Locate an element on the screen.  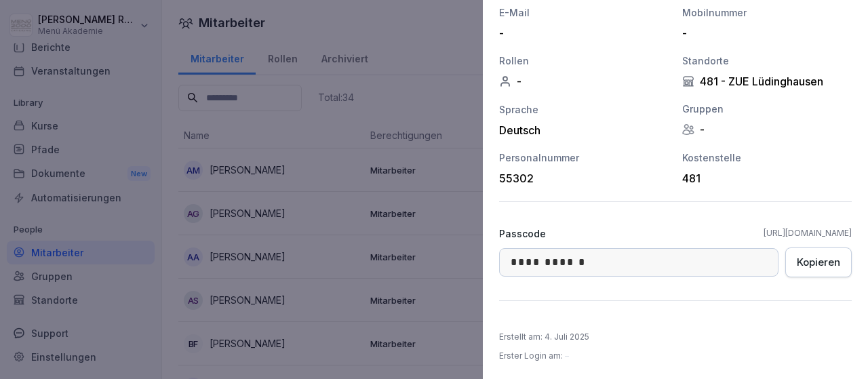
div: Kopieren is located at coordinates (819, 262).